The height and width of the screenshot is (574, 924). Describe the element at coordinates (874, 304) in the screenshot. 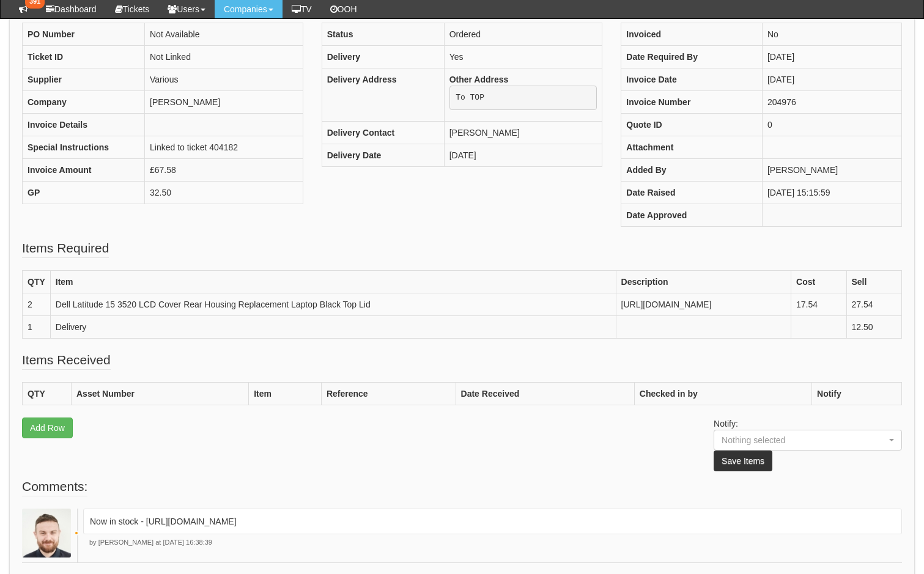

I see `td: 27.54` at that location.